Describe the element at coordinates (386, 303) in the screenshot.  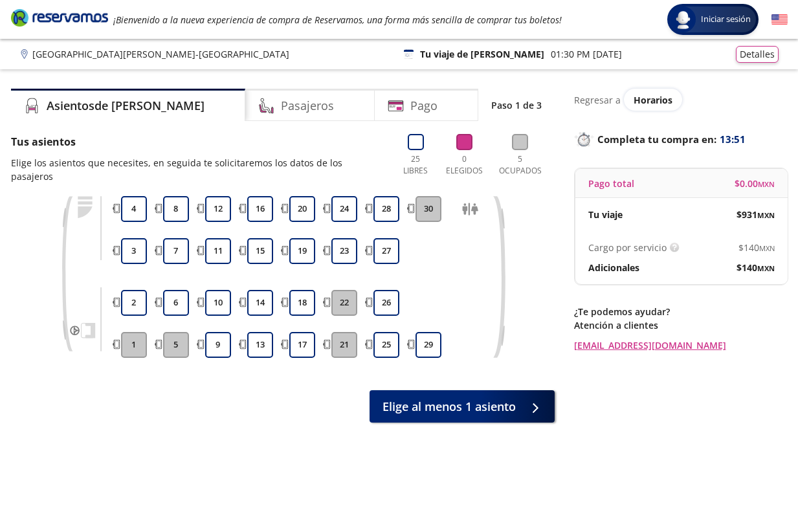
I see `button: 26` at that location.